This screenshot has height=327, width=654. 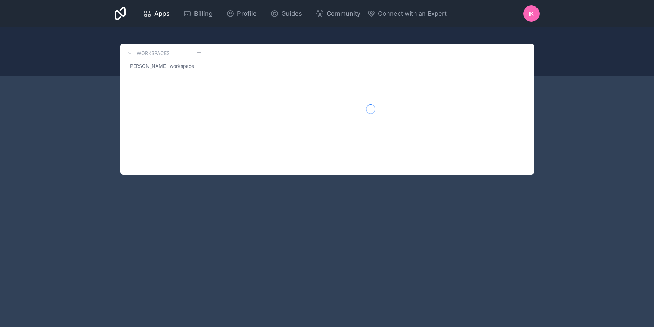 I want to click on a: Billing, so click(x=198, y=14).